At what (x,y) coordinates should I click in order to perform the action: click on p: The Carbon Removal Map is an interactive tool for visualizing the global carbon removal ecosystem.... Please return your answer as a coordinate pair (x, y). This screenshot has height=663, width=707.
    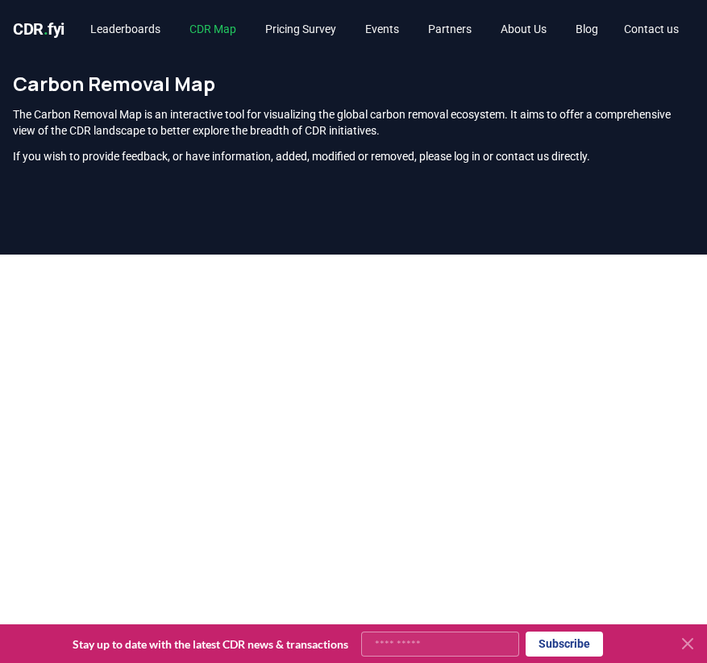
    Looking at the image, I should click on (353, 122).